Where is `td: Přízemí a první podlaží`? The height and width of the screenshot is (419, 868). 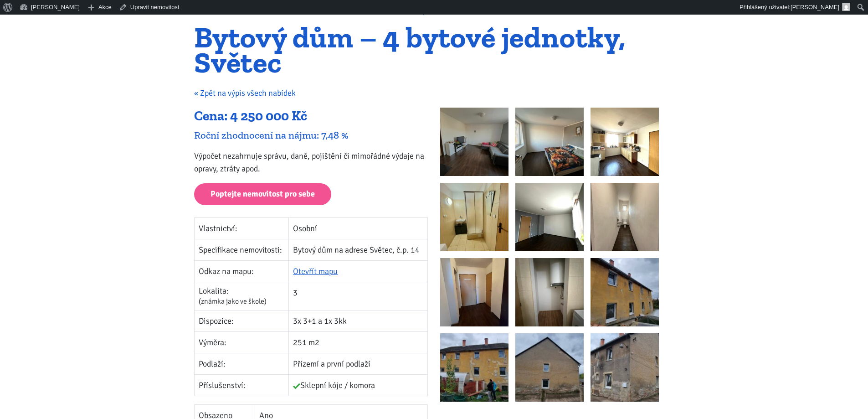 td: Přízemí a první podlaží is located at coordinates (358, 364).